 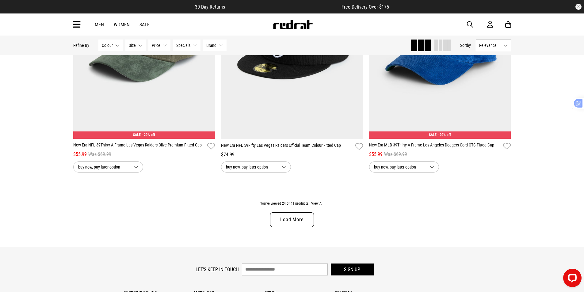 I want to click on button: Specials, so click(x=187, y=45).